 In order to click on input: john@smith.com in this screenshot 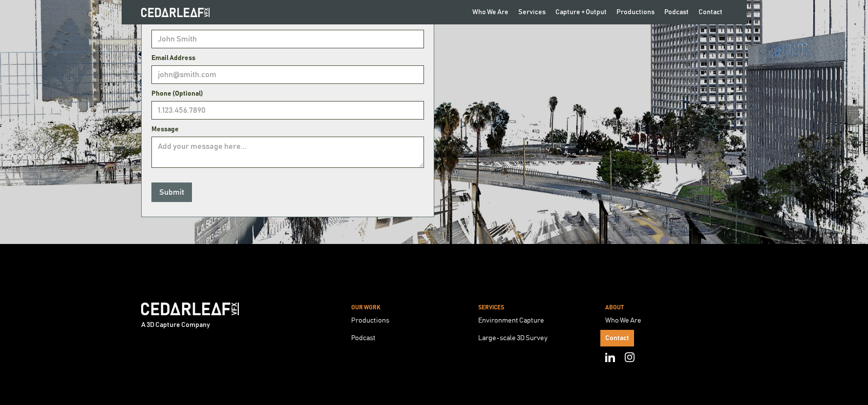, I will do `click(288, 75)`.